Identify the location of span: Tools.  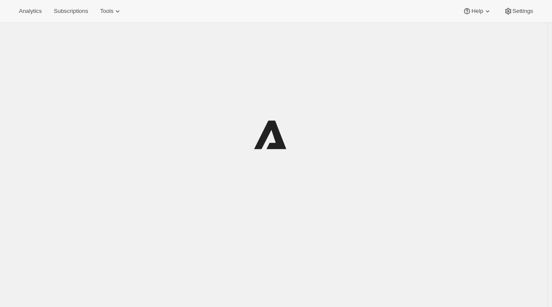
(106, 11).